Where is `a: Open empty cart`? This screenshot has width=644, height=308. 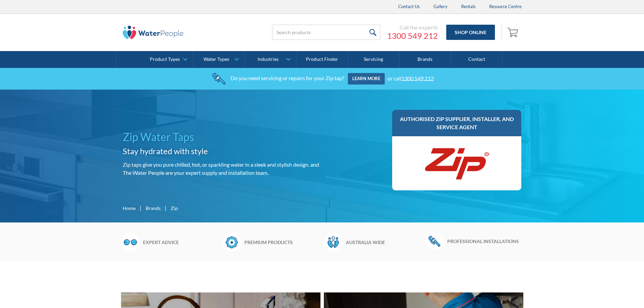
a: Open empty cart is located at coordinates (513, 33).